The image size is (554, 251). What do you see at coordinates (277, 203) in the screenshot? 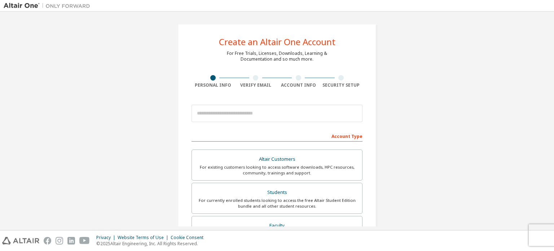
I see `div: For currently enrolled students looking to access the free Altair Student Edition bundle and all ...` at bounding box center [277, 203].